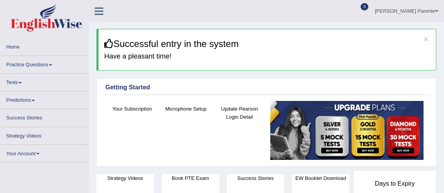  Describe the element at coordinates (347, 131) in the screenshot. I see `img: small5.jpg` at that location.